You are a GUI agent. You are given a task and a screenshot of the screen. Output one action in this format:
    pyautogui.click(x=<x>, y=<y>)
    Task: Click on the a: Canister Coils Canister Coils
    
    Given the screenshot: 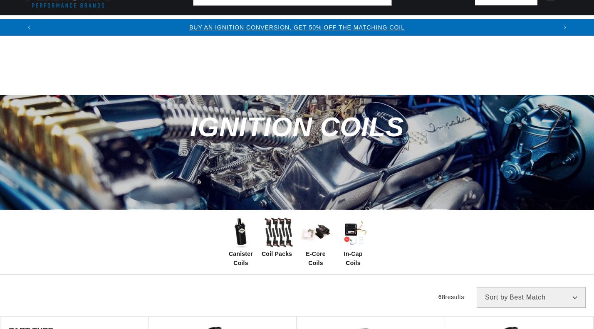 What is the action you would take?
    pyautogui.click(x=241, y=242)
    